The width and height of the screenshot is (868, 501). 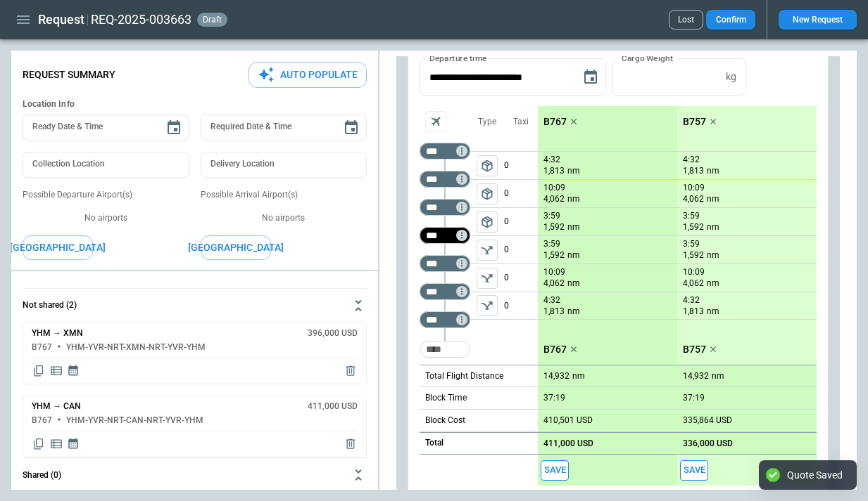 I want to click on p: Type, so click(x=487, y=122).